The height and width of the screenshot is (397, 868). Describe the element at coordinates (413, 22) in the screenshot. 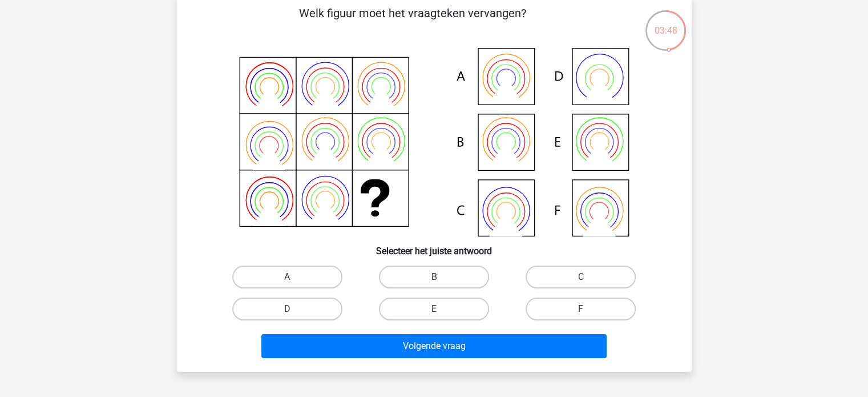

I see `p: Welk figuur moet het vraagteken vervangen?` at that location.